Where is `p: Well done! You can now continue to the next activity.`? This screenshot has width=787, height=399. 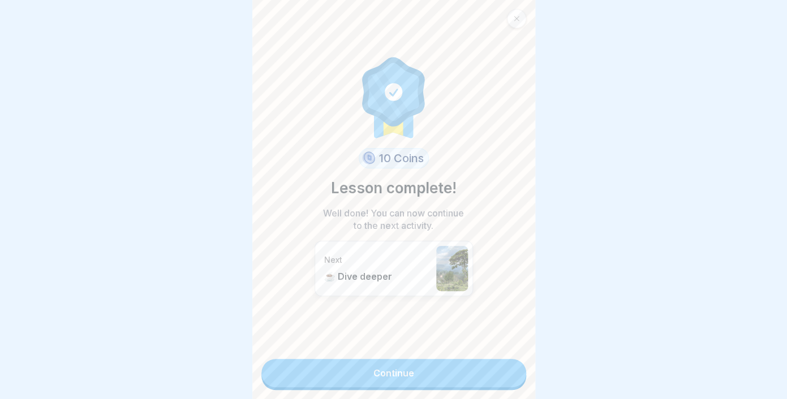
p: Well done! You can now continue to the next activity. is located at coordinates (394, 220).